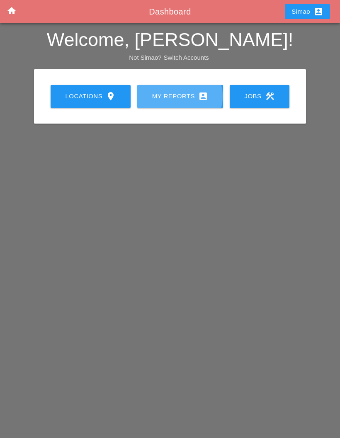 Image resolution: width=340 pixels, height=438 pixels. What do you see at coordinates (307, 12) in the screenshot?
I see `button: Simao` at bounding box center [307, 12].